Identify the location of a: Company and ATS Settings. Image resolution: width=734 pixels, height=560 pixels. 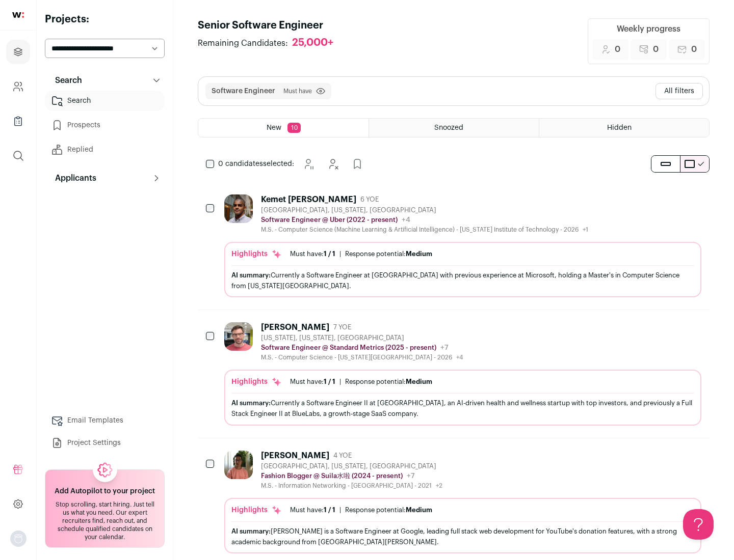
(18, 86).